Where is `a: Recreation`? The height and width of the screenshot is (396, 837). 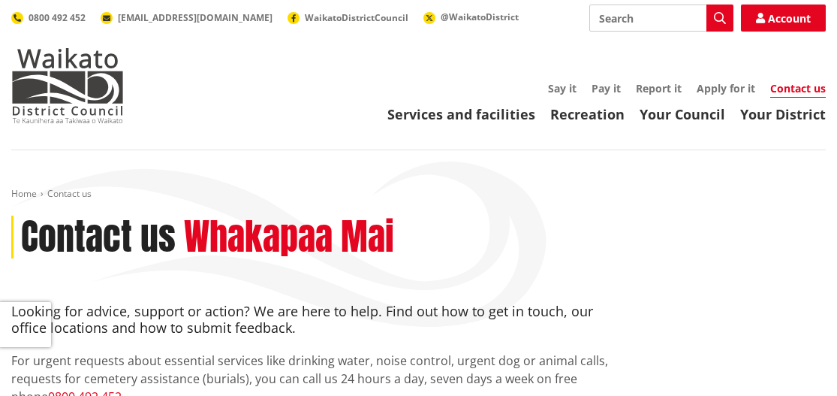
a: Recreation is located at coordinates (587, 114).